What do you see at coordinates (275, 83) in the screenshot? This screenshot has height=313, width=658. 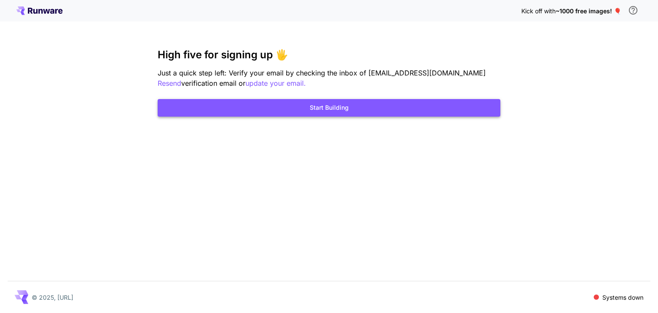 I see `p: update your email.` at bounding box center [275, 83].